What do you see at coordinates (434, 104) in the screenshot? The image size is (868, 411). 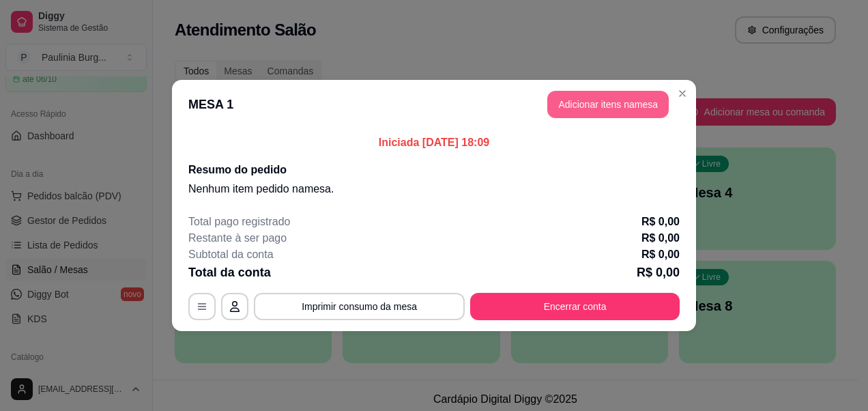 I see `header: MESA 1` at bounding box center [434, 104].